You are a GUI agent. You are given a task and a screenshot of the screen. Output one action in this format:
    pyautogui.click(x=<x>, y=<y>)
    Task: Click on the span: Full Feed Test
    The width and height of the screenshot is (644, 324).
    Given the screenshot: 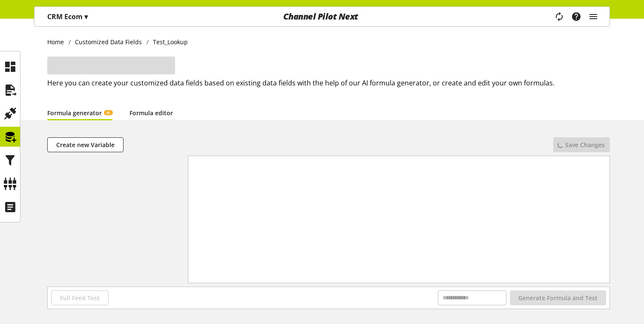 What is the action you would take?
    pyautogui.click(x=80, y=298)
    